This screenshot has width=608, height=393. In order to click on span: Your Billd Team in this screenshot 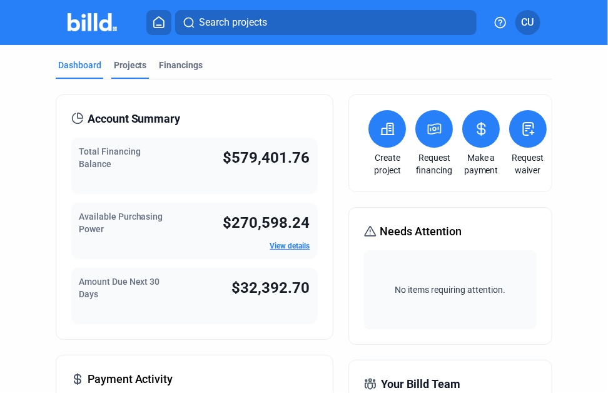, I will do `click(421, 384)`.